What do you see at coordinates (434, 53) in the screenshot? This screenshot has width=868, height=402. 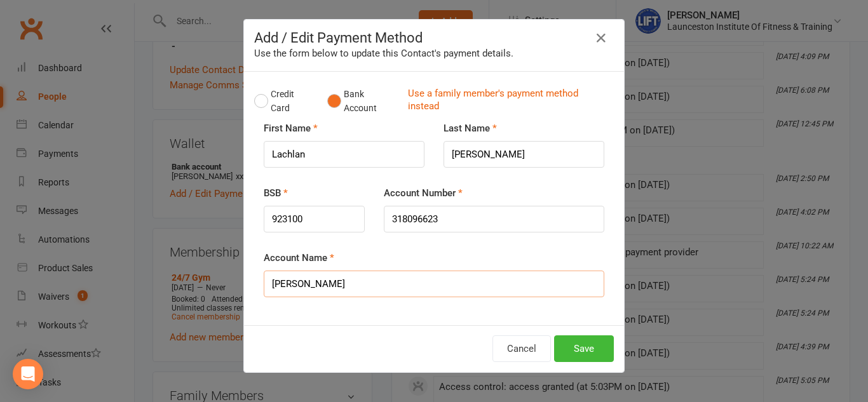 I see `div: Use the form below to update this Contact's payment details.` at bounding box center [434, 53].